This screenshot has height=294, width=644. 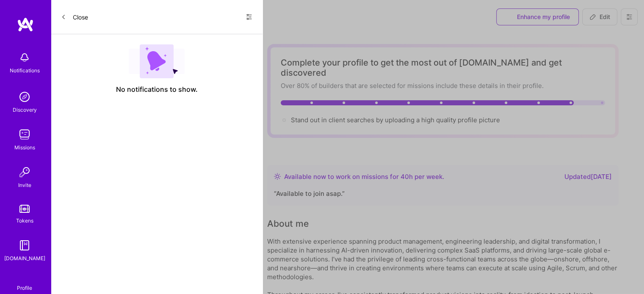 I want to click on img: guide book, so click(x=25, y=245).